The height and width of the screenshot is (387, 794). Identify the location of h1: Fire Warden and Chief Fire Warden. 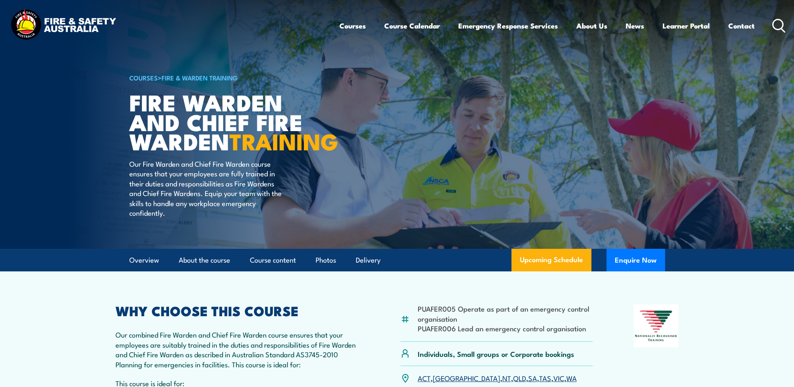
(233, 121).